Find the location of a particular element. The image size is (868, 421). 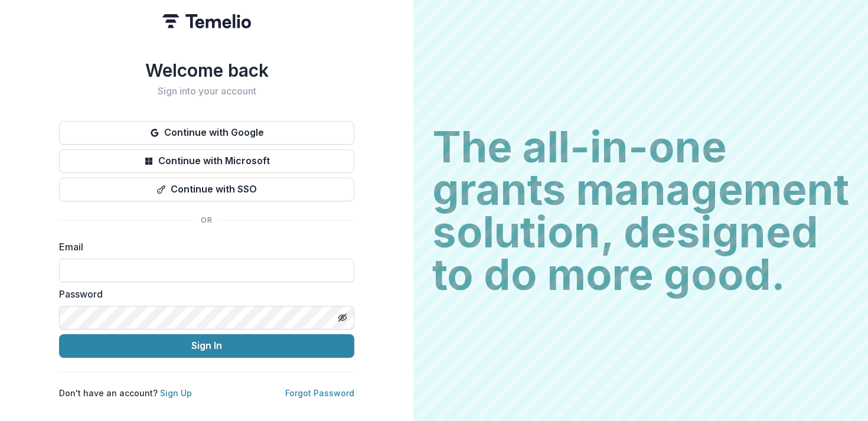

h1: Welcome back is located at coordinates (207, 70).